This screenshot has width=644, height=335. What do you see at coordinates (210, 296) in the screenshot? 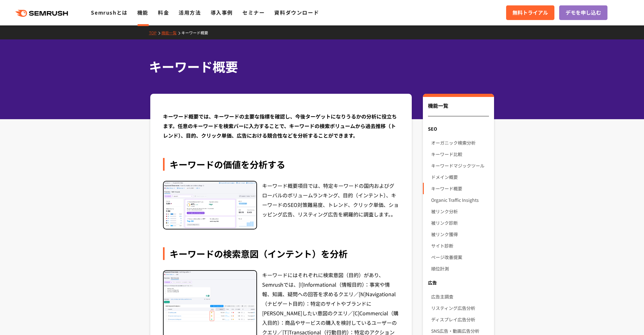
I see `img: キーワードの検索意図（インテント）を分析` at bounding box center [210, 296].